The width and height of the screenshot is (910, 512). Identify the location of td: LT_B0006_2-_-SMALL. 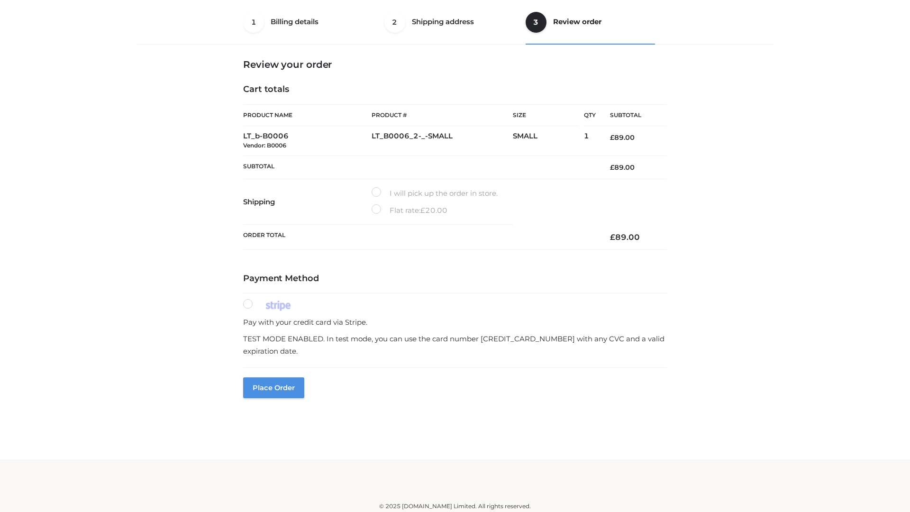
(442, 141).